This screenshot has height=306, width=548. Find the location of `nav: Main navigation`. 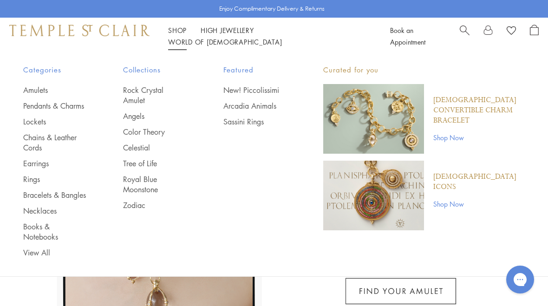

nav: Main navigation is located at coordinates (268, 36).